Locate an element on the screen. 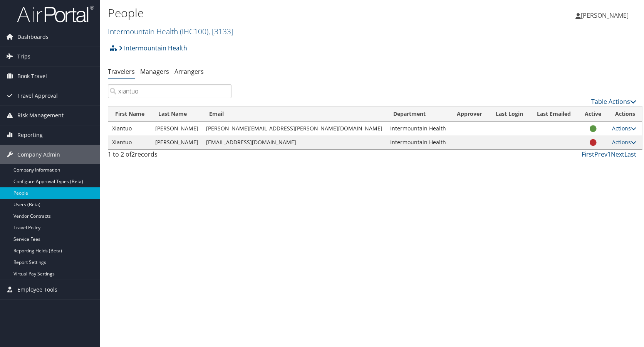 The height and width of the screenshot is (347, 644). div: 1 to 2 of records is located at coordinates (170, 156).